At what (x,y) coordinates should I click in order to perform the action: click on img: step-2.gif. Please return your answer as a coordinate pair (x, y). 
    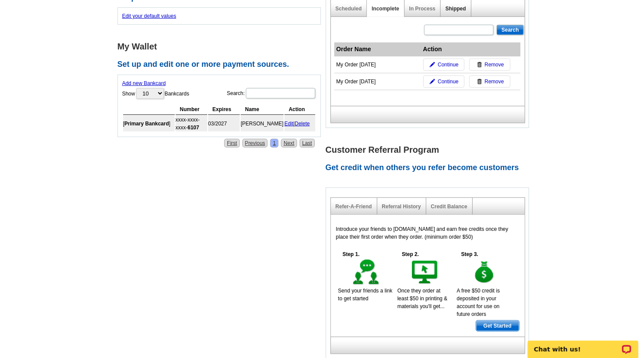
    Looking at the image, I should click on (425, 272).